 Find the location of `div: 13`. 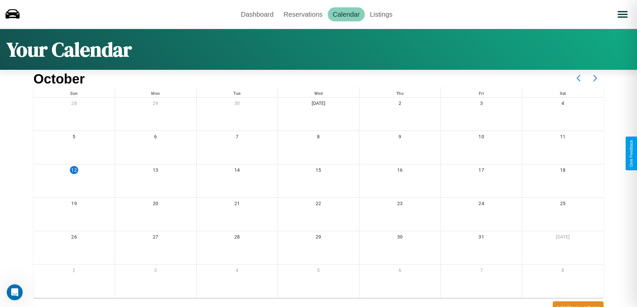

div: 13 is located at coordinates (156, 171).